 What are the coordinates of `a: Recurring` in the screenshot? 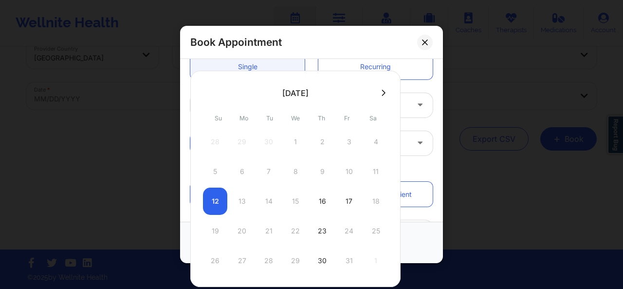 It's located at (375, 66).